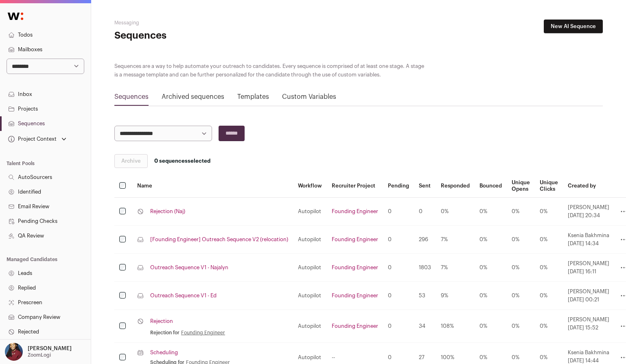 This screenshot has height=364, width=626. What do you see at coordinates (182, 161) in the screenshot?
I see `span: selected` at bounding box center [182, 161].